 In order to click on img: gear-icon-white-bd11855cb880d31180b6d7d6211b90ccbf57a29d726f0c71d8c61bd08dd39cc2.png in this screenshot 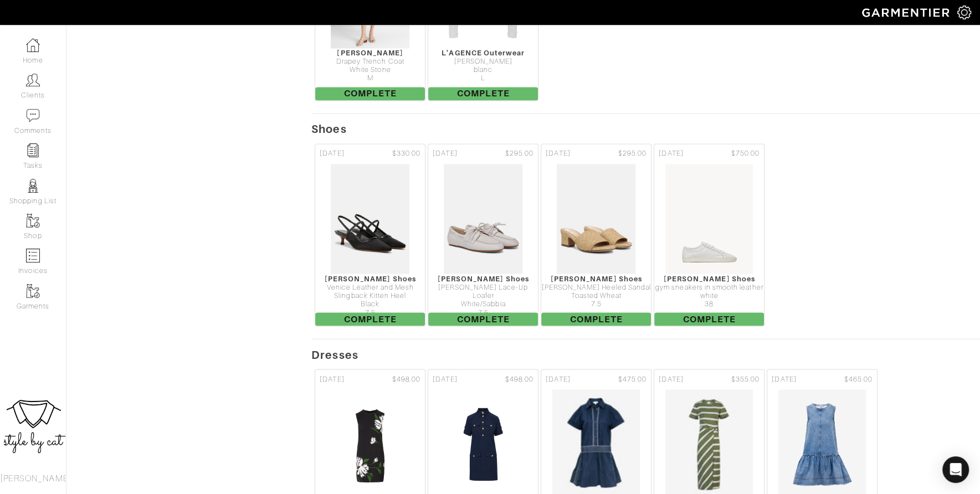, I will do `click(964, 12)`.